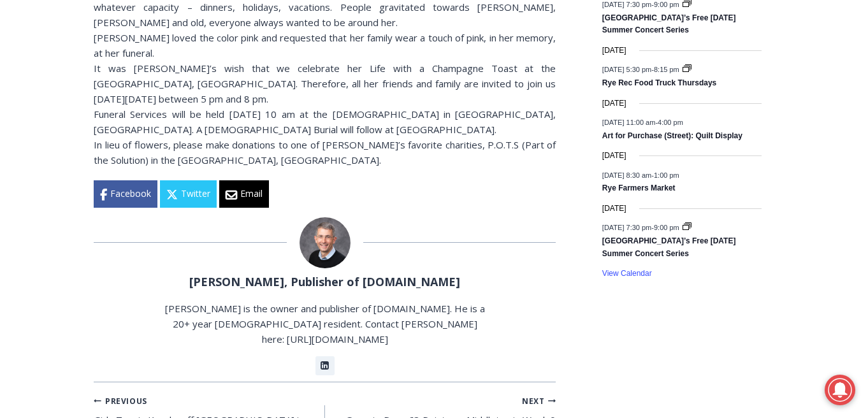 This screenshot has width=868, height=418. I want to click on a: Twitter, so click(188, 194).